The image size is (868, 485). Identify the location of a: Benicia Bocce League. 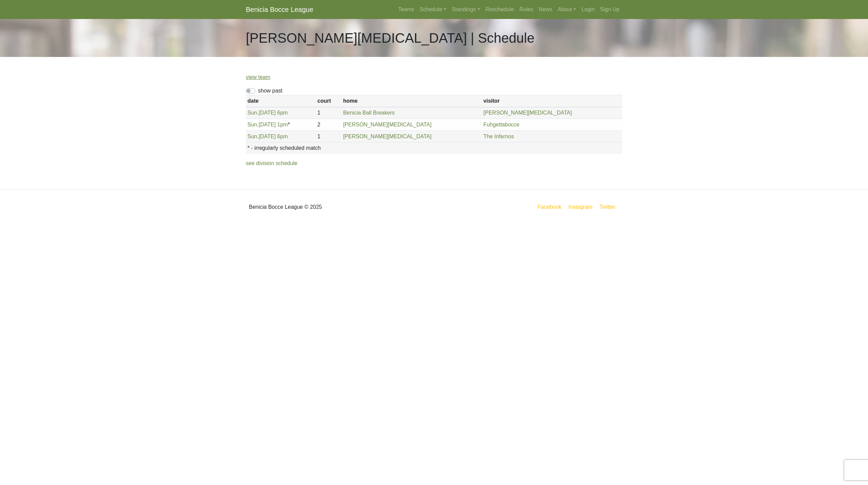
(279, 10).